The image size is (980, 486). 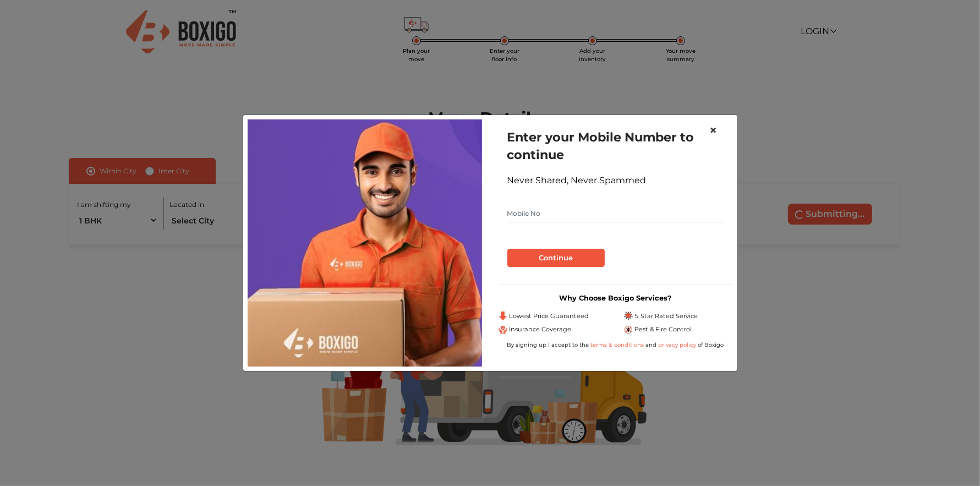 I want to click on a: privacy policy, so click(x=678, y=344).